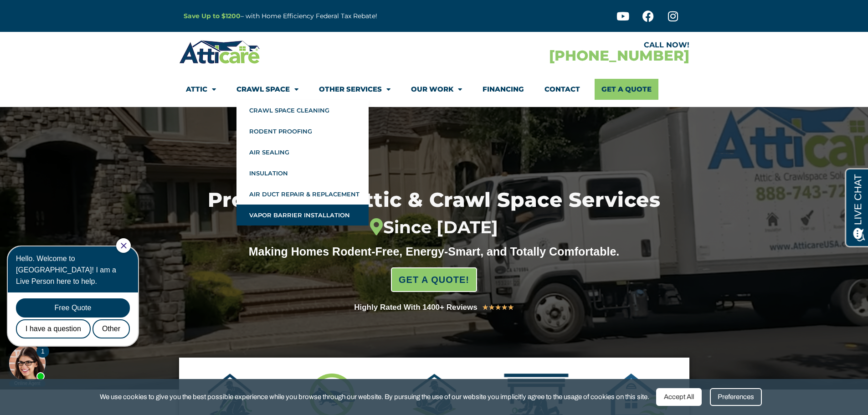  I want to click on a: Crawl Space, so click(267, 89).